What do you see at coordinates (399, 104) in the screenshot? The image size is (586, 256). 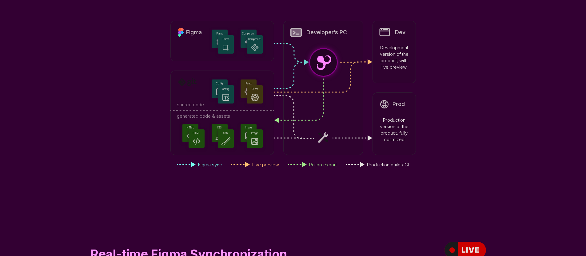 I see `span: Prod` at bounding box center [399, 104].